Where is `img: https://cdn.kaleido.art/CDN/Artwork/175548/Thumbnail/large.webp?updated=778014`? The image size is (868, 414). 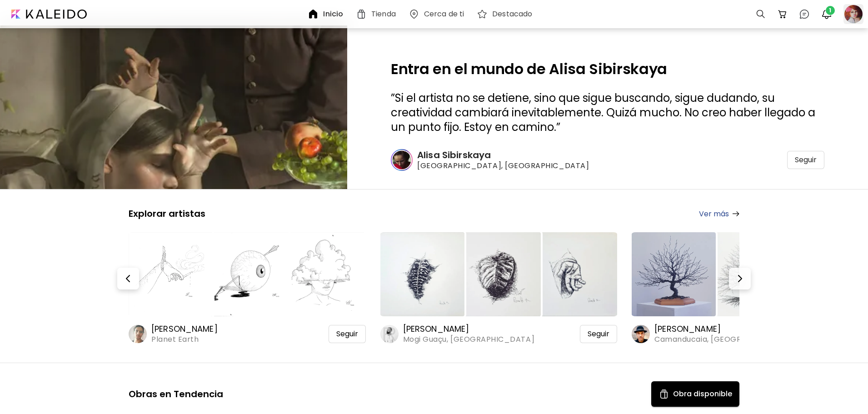
img: https://cdn.kaleido.art/CDN/Artwork/175548/Thumbnail/large.webp?updated=778014 is located at coordinates (170, 274).